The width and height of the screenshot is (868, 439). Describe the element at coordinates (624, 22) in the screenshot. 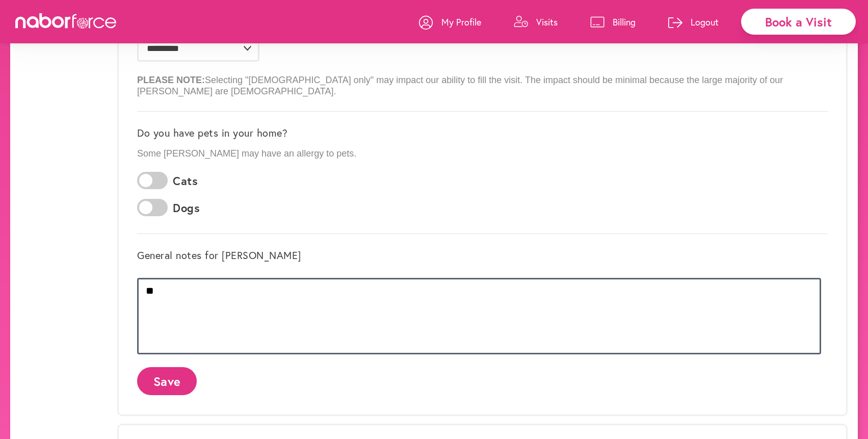

I see `p: Billing` at that location.